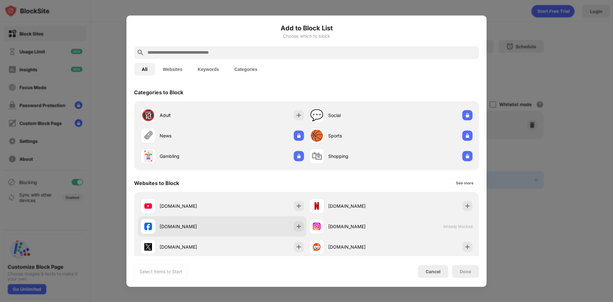 Image resolution: width=613 pixels, height=302 pixels. Describe the element at coordinates (145, 69) in the screenshot. I see `button: All` at that location.